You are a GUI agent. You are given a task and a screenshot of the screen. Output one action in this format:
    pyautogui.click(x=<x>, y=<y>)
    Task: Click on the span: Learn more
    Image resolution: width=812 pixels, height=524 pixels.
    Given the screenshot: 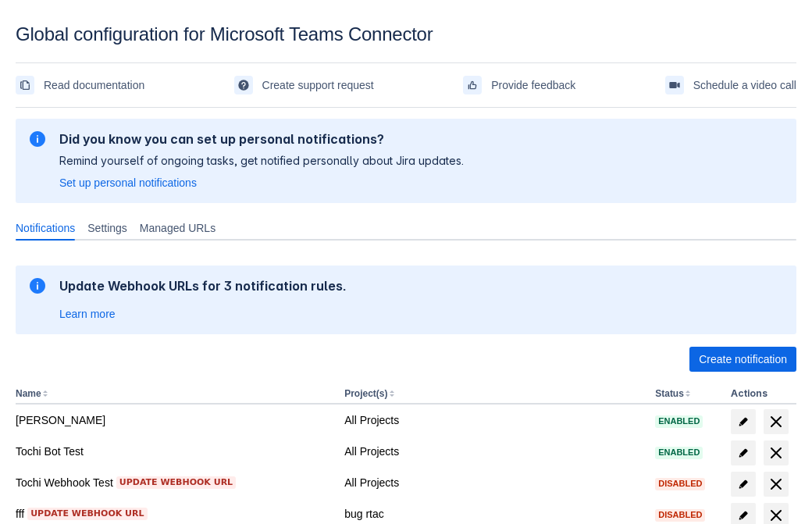 What is the action you would take?
    pyautogui.click(x=88, y=314)
    